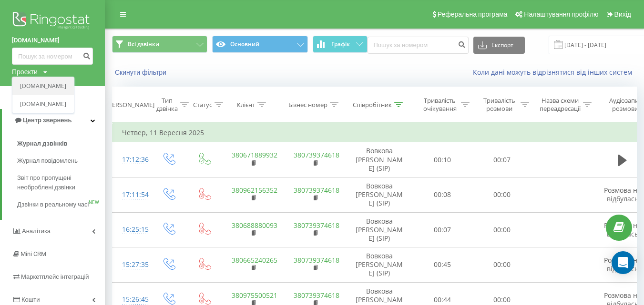  I want to click on span: Реферальна програма, so click(472, 14).